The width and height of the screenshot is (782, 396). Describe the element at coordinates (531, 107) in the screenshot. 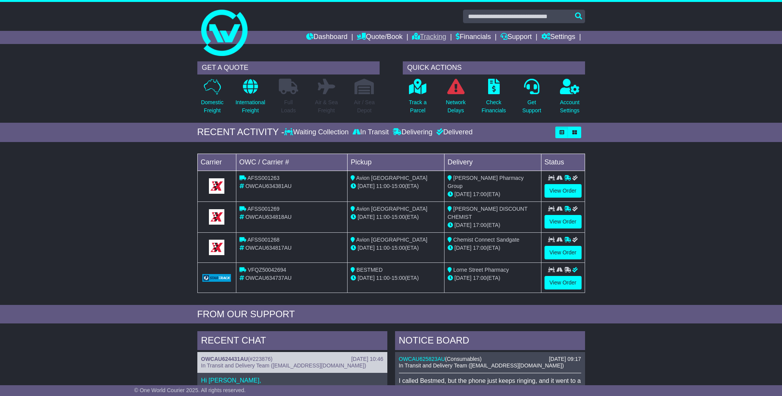

I see `p: Get Support` at that location.